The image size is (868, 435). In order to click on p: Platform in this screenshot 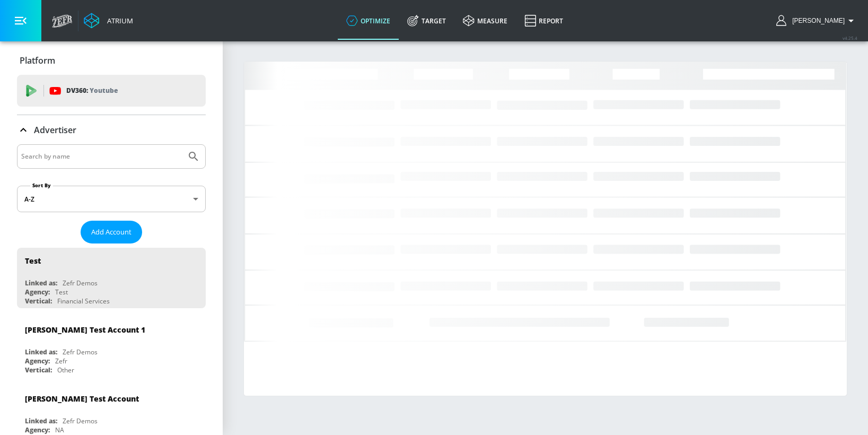, I will do `click(37, 61)`.